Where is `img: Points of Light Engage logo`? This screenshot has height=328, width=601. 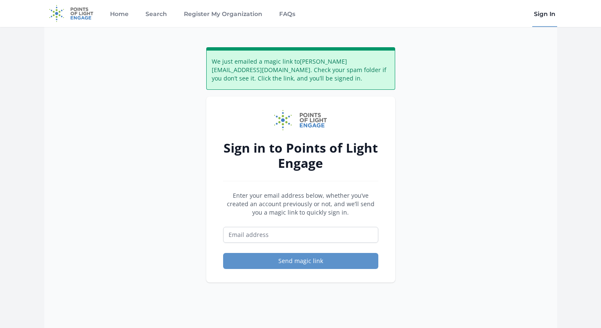 img: Points of Light Engage logo is located at coordinates (301, 120).